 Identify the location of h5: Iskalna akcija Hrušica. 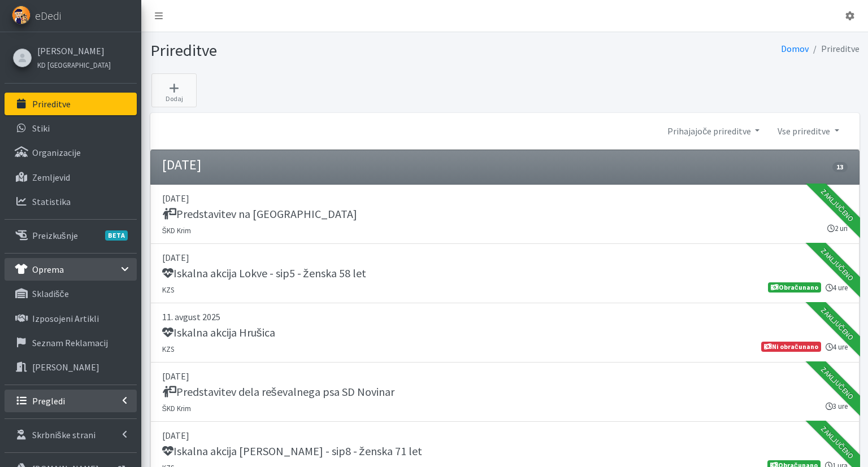
(219, 332).